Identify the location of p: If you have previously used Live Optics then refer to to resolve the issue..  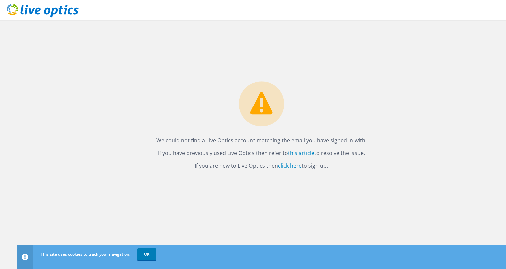
(261, 153).